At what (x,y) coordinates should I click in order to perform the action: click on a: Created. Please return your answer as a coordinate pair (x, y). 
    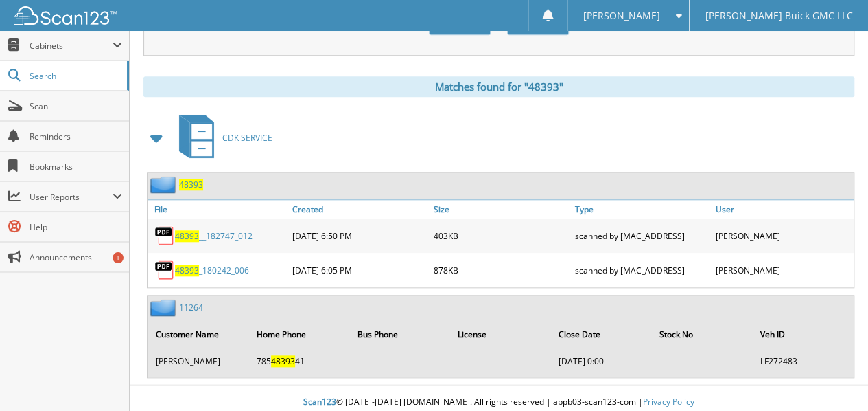
    Looking at the image, I should click on (359, 208).